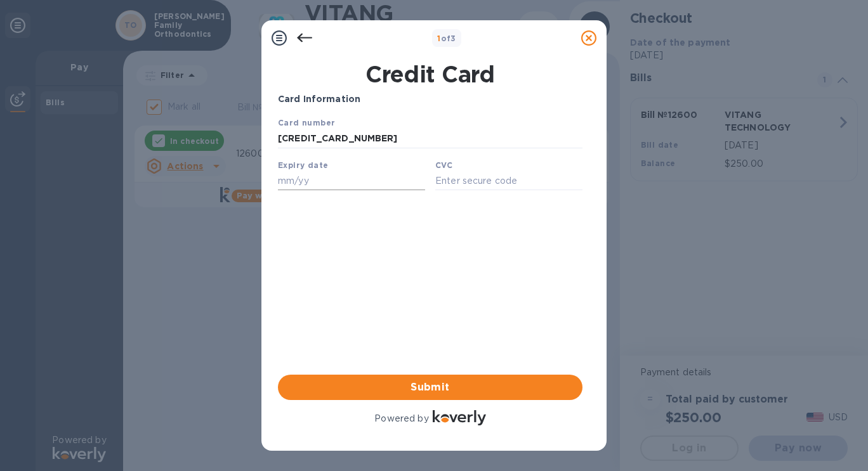 The image size is (868, 471). I want to click on p: Powered by, so click(401, 419).